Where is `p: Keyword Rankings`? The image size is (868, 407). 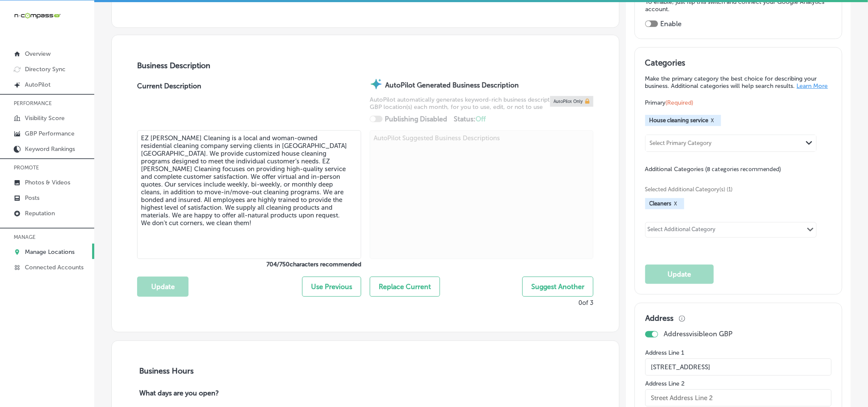 p: Keyword Rankings is located at coordinates (50, 149).